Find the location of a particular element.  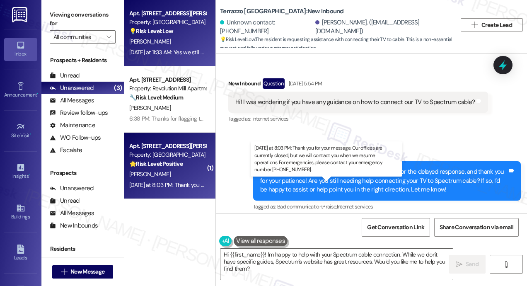

div: WO Follow-ups is located at coordinates (75, 138).